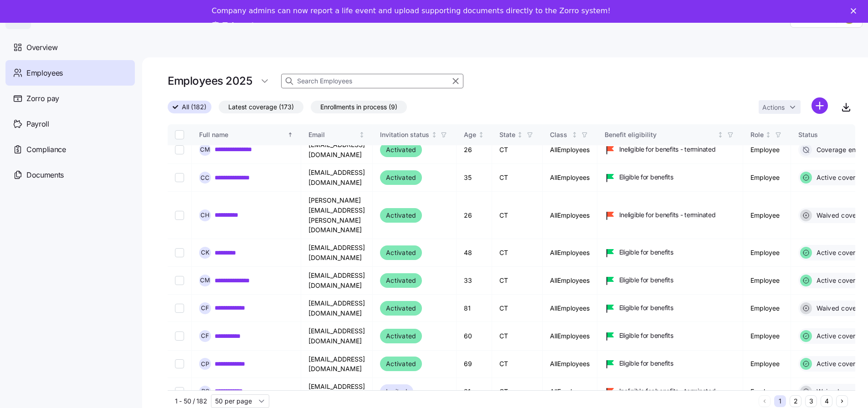 The height and width of the screenshot is (408, 868). I want to click on input: Select all records, so click(179, 135).